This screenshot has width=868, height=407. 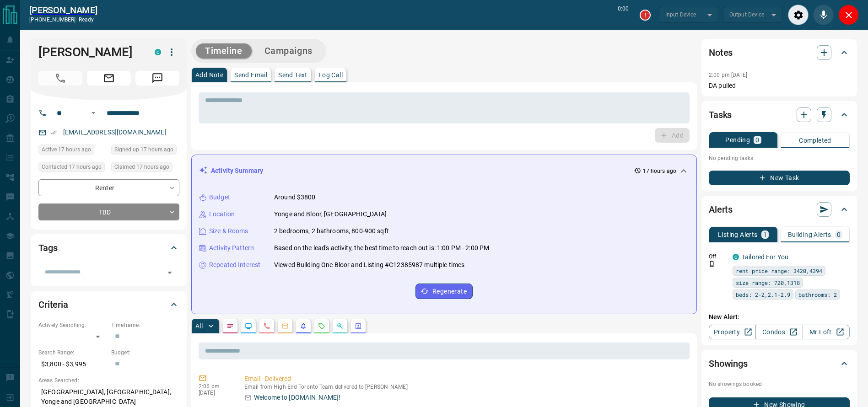 I want to click on h2: Showings, so click(x=728, y=364).